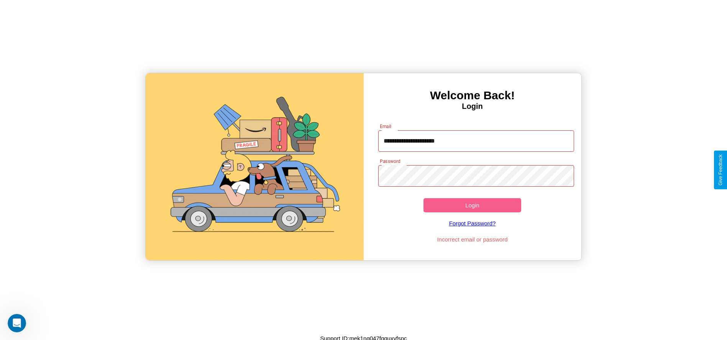 The width and height of the screenshot is (727, 340). Describe the element at coordinates (472, 223) in the screenshot. I see `a: Forgot Password?` at that location.